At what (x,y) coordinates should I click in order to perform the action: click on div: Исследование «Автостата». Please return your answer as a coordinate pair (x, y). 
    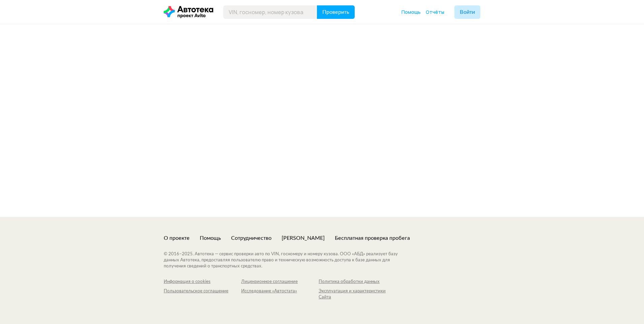
    Looking at the image, I should click on (280, 292).